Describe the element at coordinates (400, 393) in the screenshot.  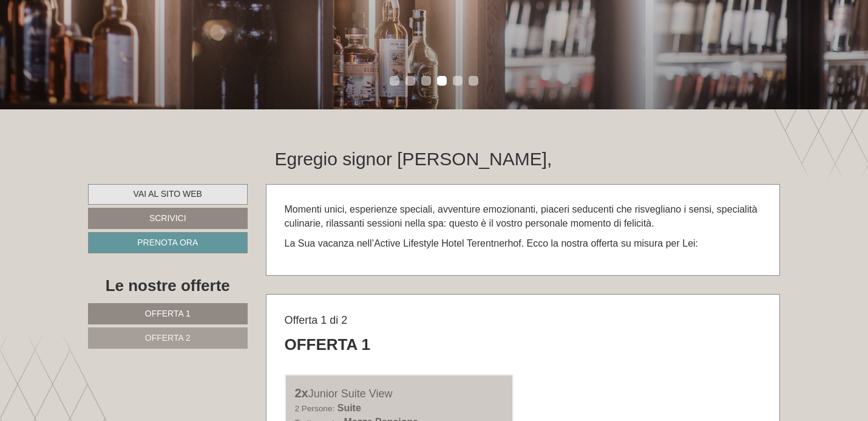
I see `div: Junior Suite View` at that location.